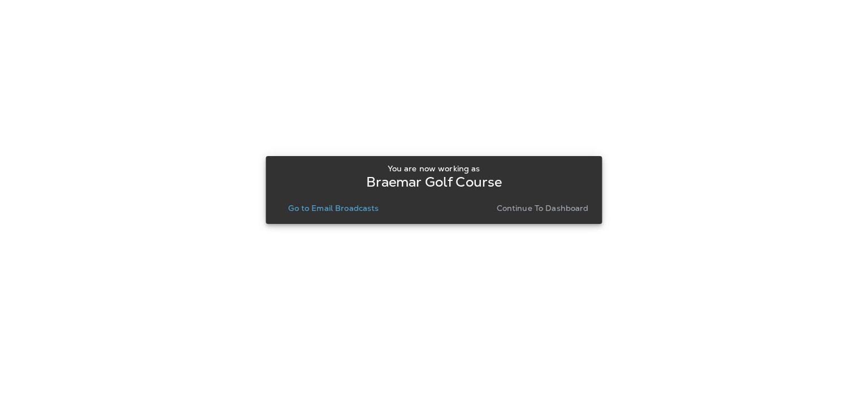 The width and height of the screenshot is (868, 393). I want to click on p: Continue to Dashboard, so click(542, 208).